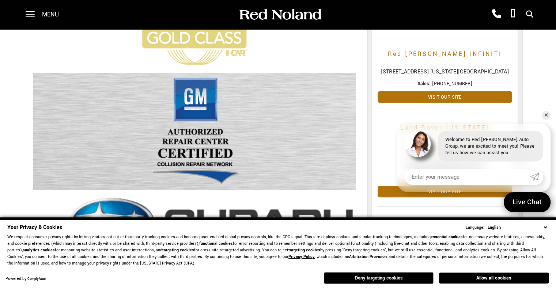 The image size is (556, 289). I want to click on a: Privacy Policy, so click(302, 257).